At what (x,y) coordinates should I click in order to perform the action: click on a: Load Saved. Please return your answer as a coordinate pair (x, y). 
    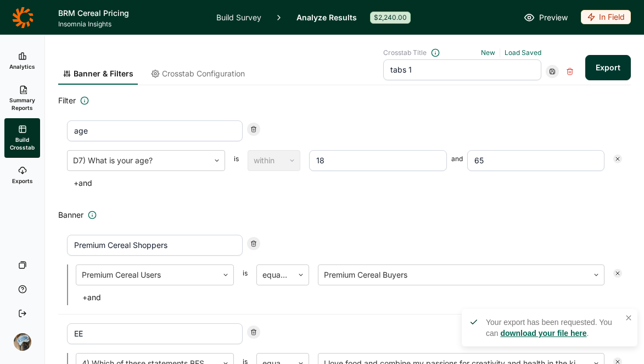
    Looking at the image, I should click on (522, 52).